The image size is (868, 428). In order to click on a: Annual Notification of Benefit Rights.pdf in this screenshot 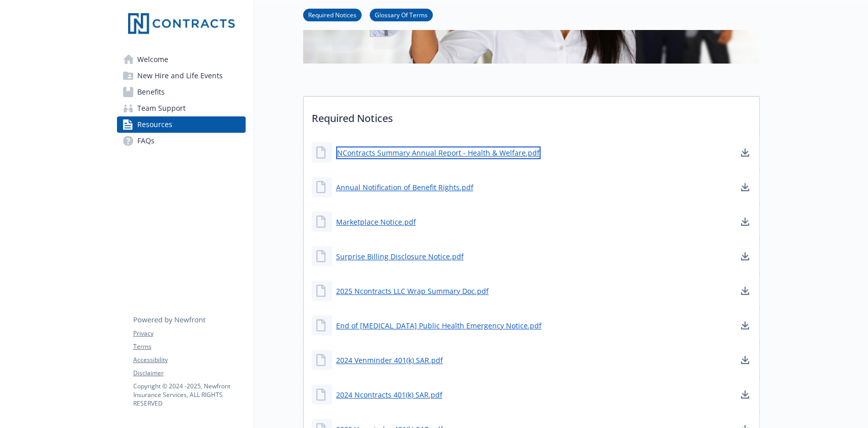, I will do `click(405, 187)`.